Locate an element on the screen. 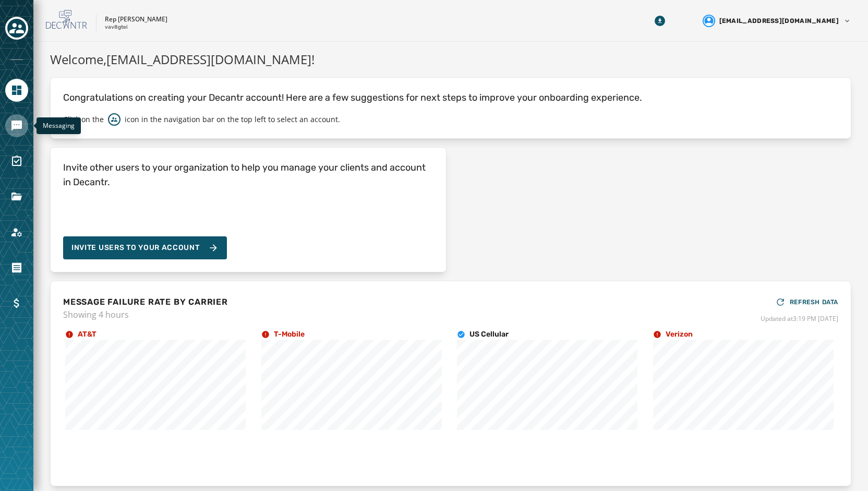 The width and height of the screenshot is (868, 491). h4: Invite other users to your organization to help you manage your clients and account in Decantr. is located at coordinates (248, 175).